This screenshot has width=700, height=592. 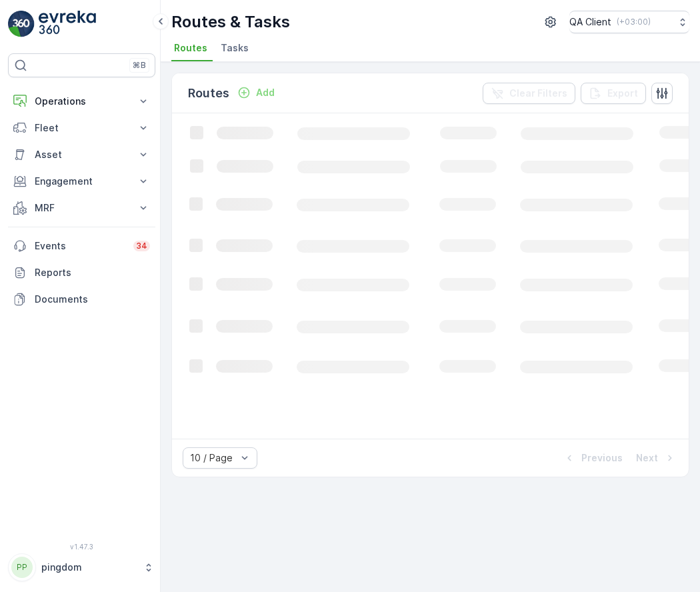 I want to click on button: PPpingdom, so click(x=81, y=567).